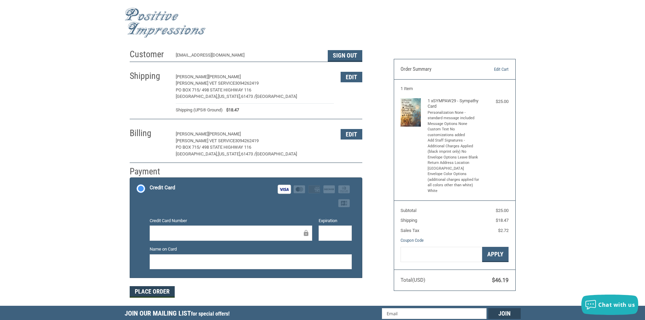 The width and height of the screenshot is (645, 320). What do you see at coordinates (492, 69) in the screenshot?
I see `a: Edit Cart` at bounding box center [492, 69].